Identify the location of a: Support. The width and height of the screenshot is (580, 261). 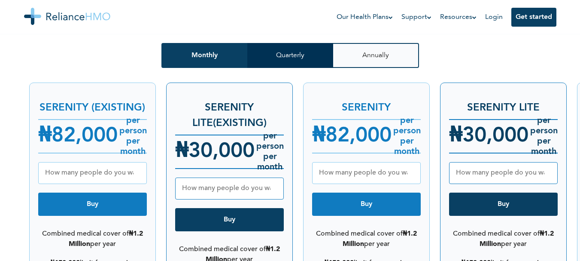
(416, 17).